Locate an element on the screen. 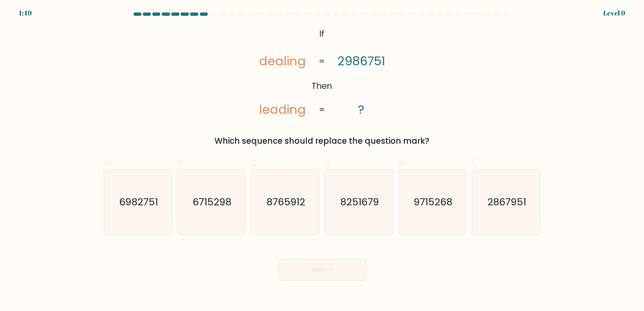  div: Level 9 is located at coordinates (614, 13).